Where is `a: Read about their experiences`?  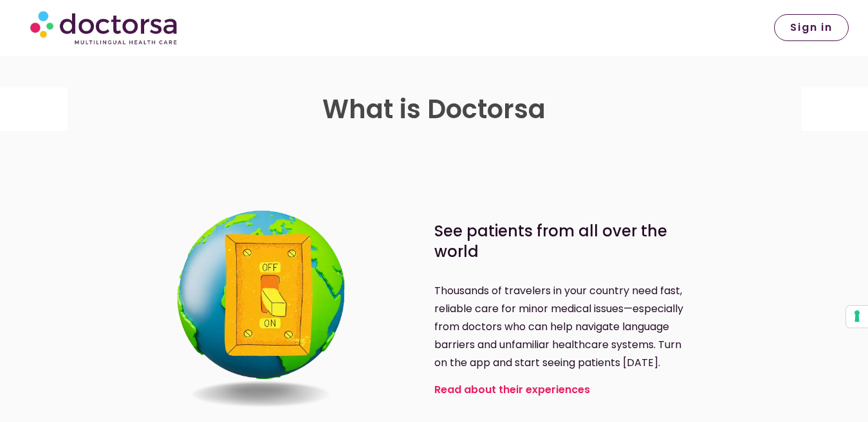 a: Read about their experiences is located at coordinates (512, 390).